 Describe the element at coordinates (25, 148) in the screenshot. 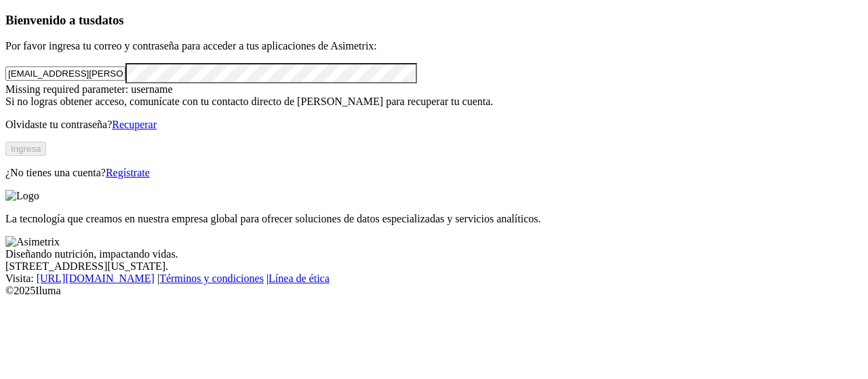

I see `button: Ingresa` at that location.